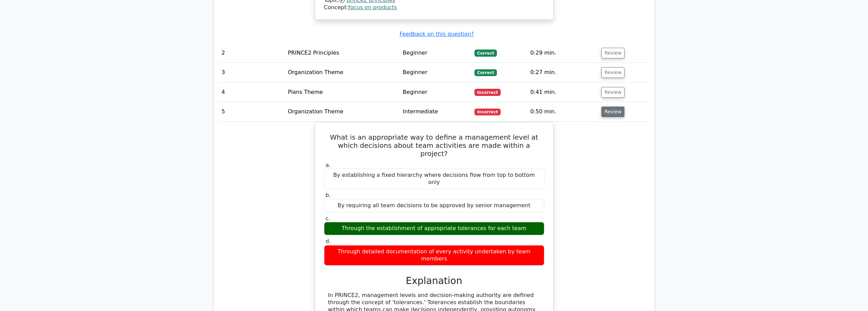  What do you see at coordinates (563, 53) in the screenshot?
I see `td: 0:29 min.` at bounding box center [563, 53].